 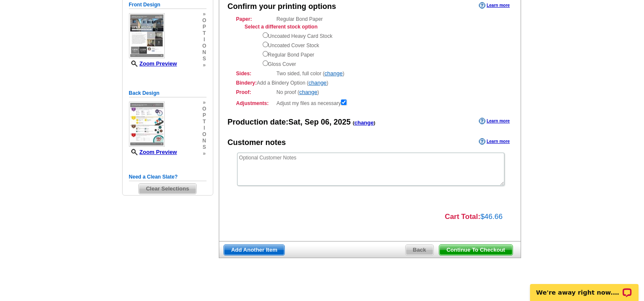 I want to click on div: Production date:, so click(x=301, y=122).